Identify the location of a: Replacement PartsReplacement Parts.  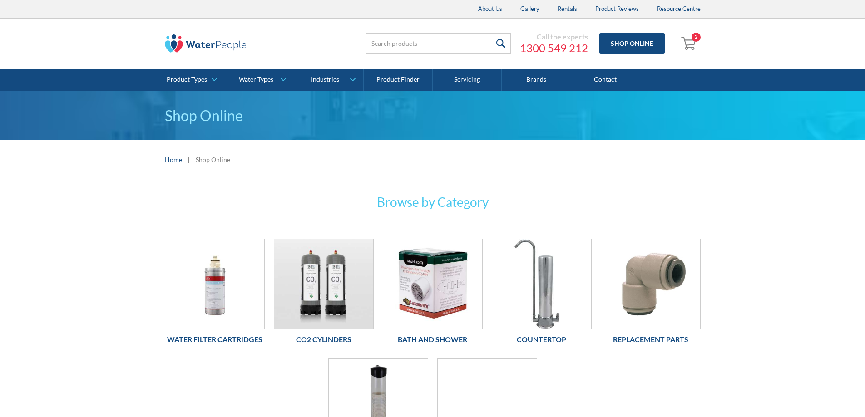
(651, 294).